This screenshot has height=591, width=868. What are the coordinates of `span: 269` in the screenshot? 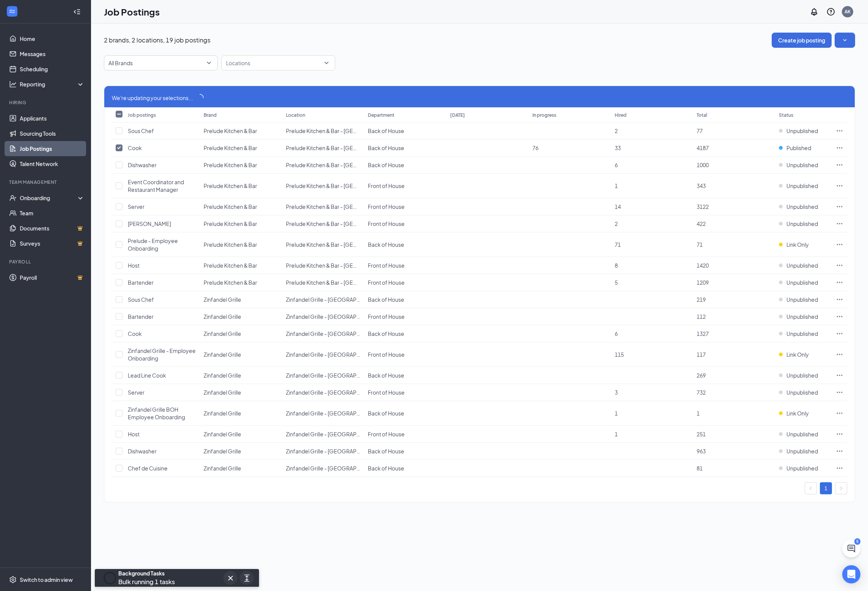 It's located at (701, 375).